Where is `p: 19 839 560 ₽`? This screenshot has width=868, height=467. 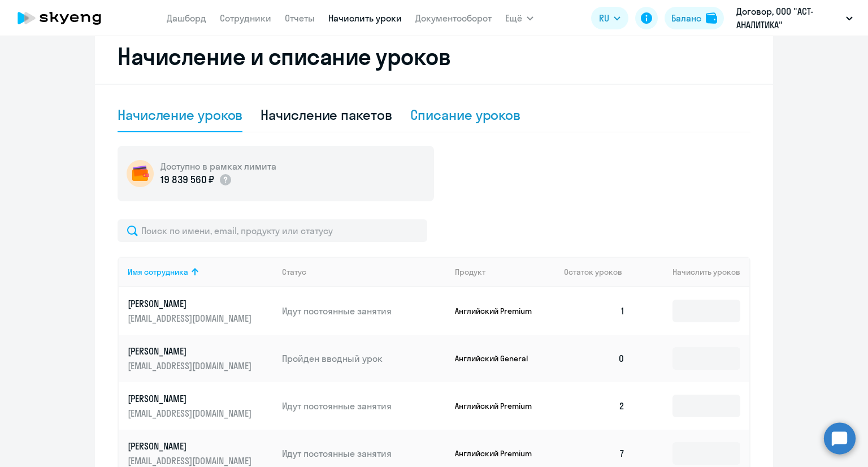 p: 19 839 560 ₽ is located at coordinates (187, 179).